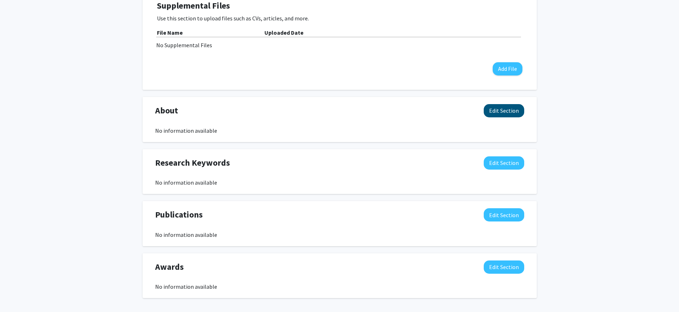 The image size is (679, 312). What do you see at coordinates (170, 33) in the screenshot?
I see `b: File Name` at bounding box center [170, 33].